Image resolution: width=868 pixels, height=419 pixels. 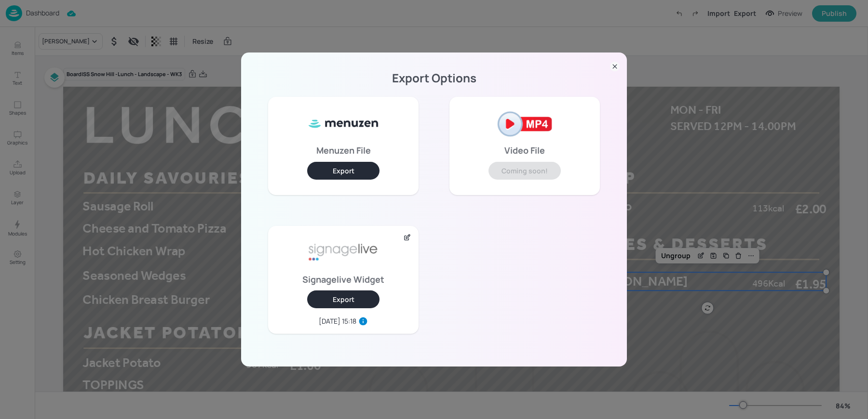 What do you see at coordinates (434, 78) in the screenshot?
I see `p: Export Options` at bounding box center [434, 78].